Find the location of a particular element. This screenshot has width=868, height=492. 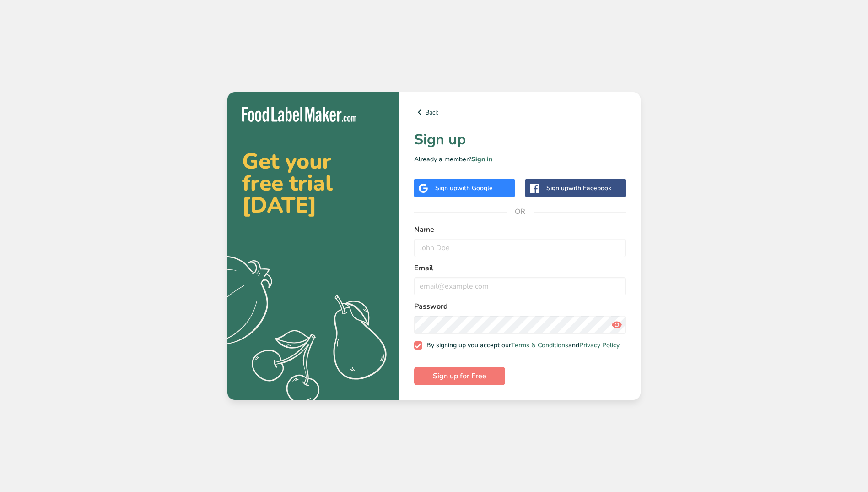

a: Sign in is located at coordinates (482, 159).